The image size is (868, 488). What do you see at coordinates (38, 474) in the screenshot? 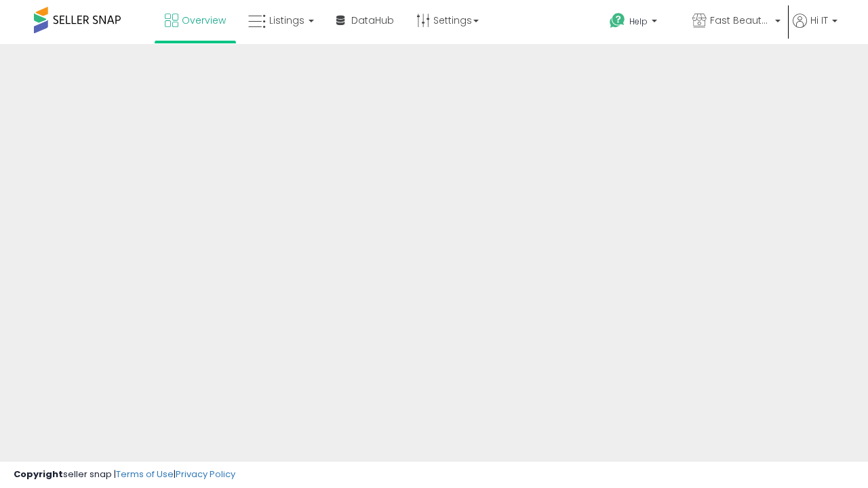
I see `strong: Copyright` at bounding box center [38, 474].